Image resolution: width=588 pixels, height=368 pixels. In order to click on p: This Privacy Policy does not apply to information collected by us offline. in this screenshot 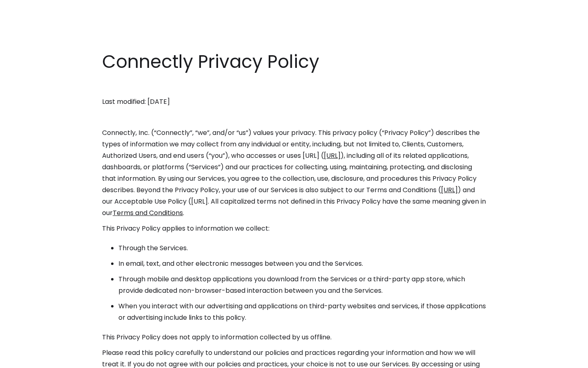, I will do `click(294, 337)`.